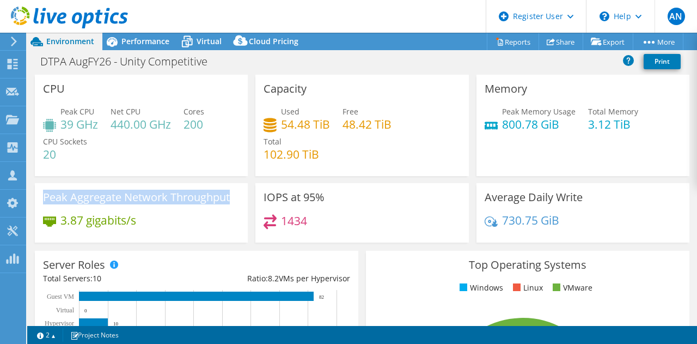 This screenshot has width=697, height=344. What do you see at coordinates (534, 197) in the screenshot?
I see `h3: Average Daily Write` at bounding box center [534, 197].